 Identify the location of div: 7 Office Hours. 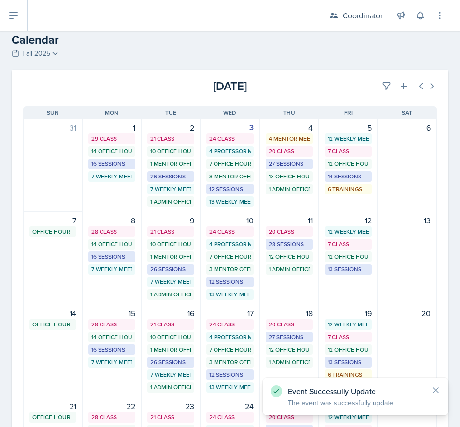
(230, 349).